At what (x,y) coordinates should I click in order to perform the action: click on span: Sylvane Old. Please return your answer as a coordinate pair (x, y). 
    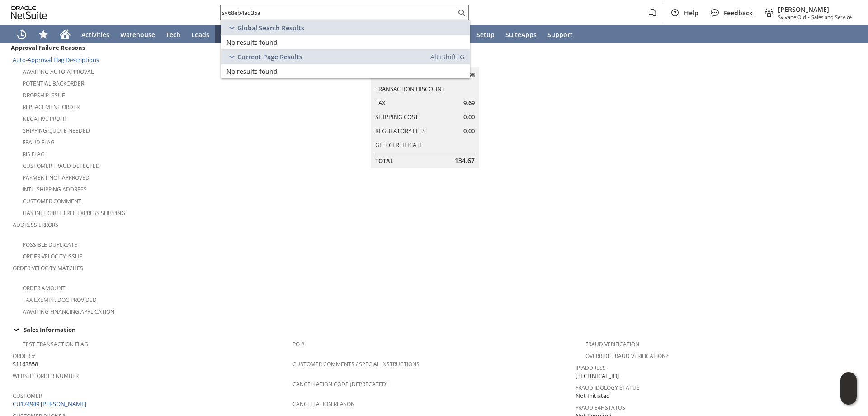
    Looking at the image, I should click on (792, 17).